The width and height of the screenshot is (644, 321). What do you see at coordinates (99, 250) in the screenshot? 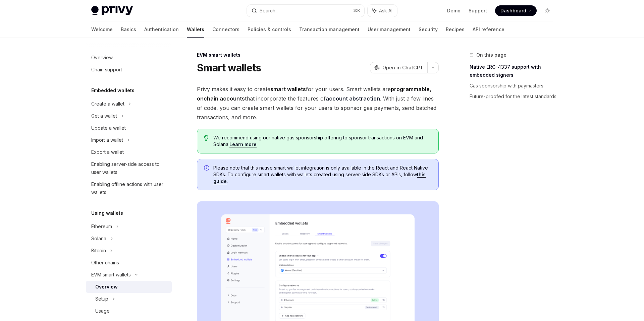
I see `div: Bitcoin` at bounding box center [99, 250].